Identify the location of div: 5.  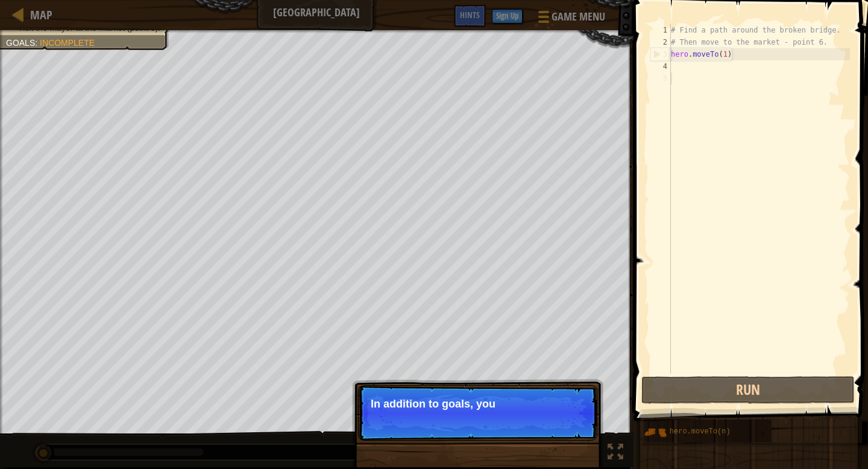
(661, 79).